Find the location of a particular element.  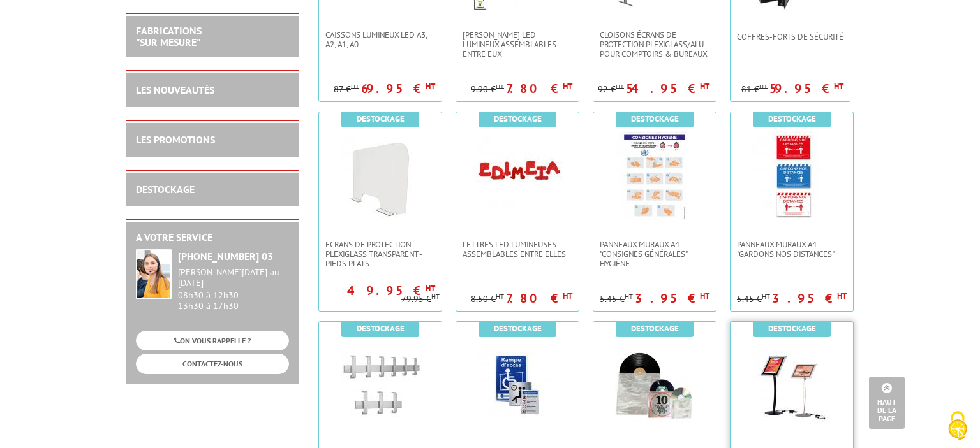

img: widget-service.jpg is located at coordinates (154, 275).